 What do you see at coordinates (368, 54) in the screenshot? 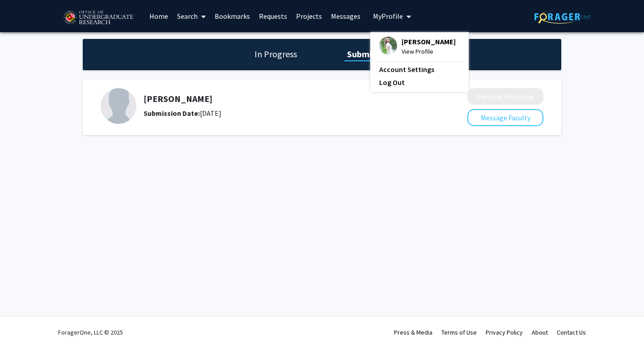
I see `h1: Submitted` at bounding box center [368, 54].